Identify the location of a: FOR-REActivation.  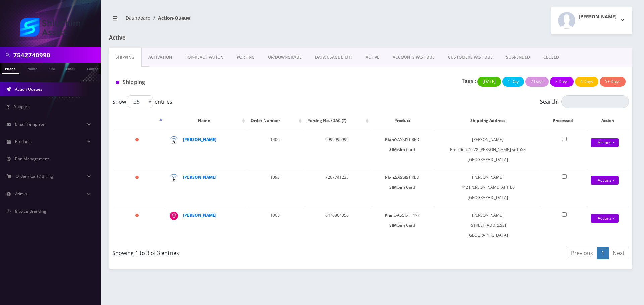
(204, 57).